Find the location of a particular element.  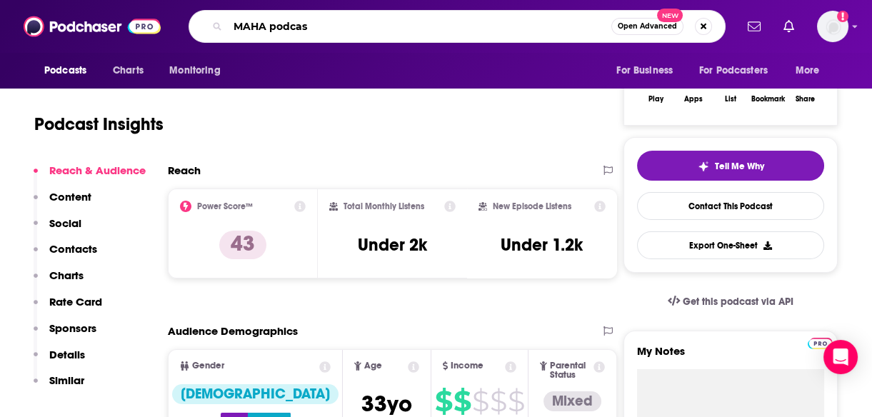

button: Details is located at coordinates (59, 360).